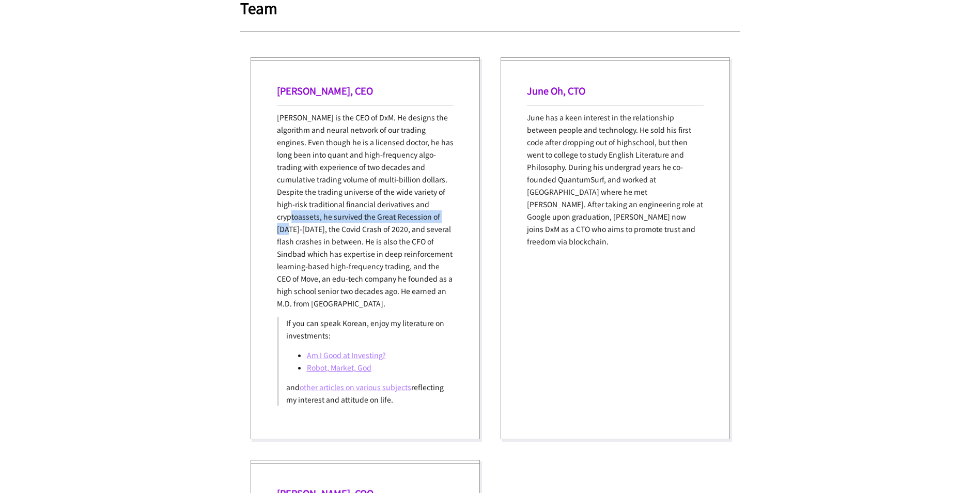  Describe the element at coordinates (339, 367) in the screenshot. I see `a: Robot, Market, God` at that location.